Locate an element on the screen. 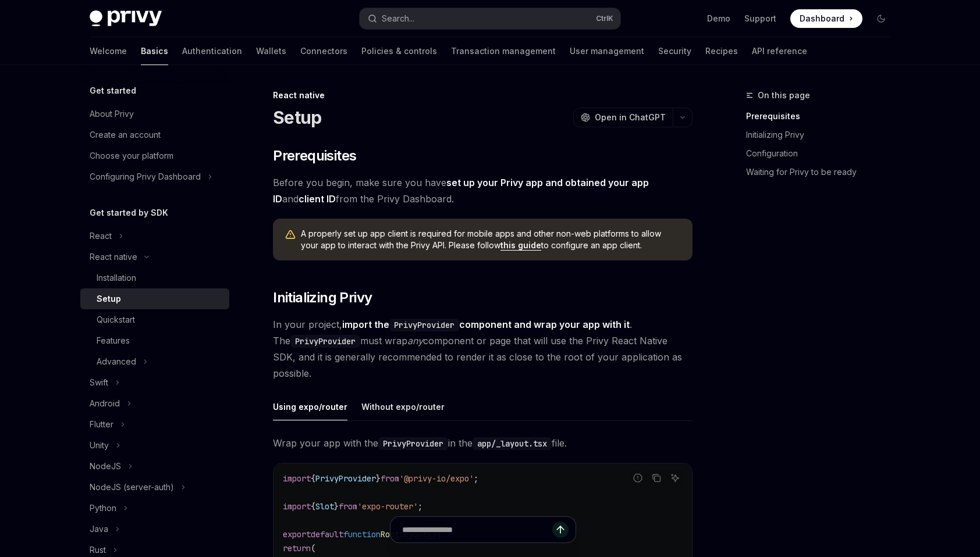 The image size is (980, 557). span: '@privy-io/expo' is located at coordinates (436, 478).